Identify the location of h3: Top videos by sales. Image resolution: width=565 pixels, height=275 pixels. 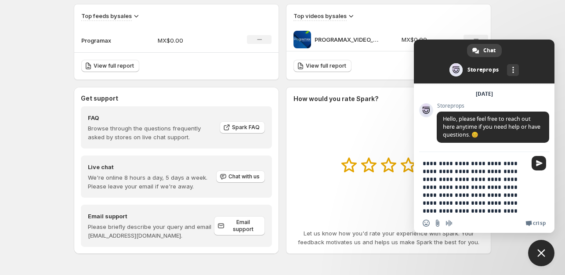
(320, 16).